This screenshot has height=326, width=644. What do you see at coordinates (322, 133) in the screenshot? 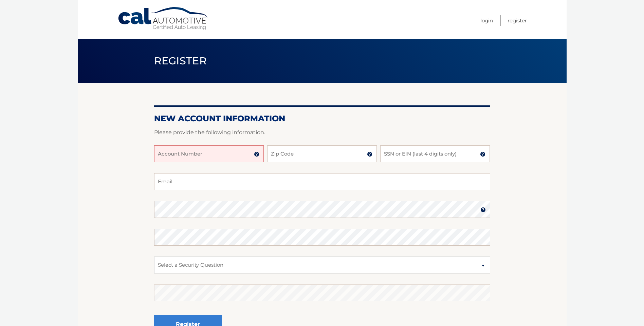
I see `p: Please provide the following information.` at bounding box center [322, 133].